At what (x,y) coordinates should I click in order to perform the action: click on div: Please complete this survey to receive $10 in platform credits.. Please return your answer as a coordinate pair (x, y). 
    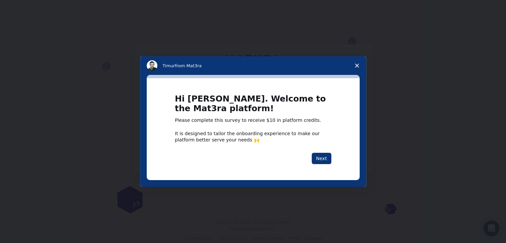
    Looking at the image, I should click on (253, 120).